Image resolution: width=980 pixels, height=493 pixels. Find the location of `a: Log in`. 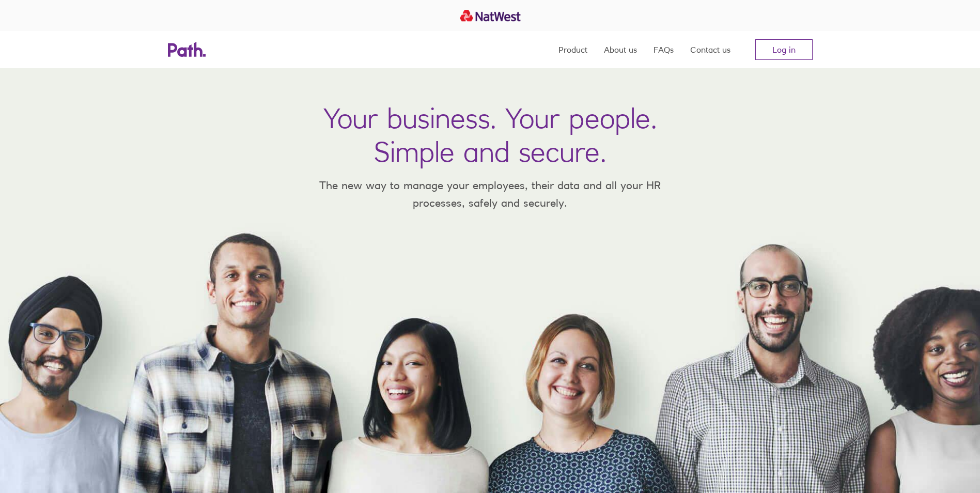

a: Log in is located at coordinates (784, 49).